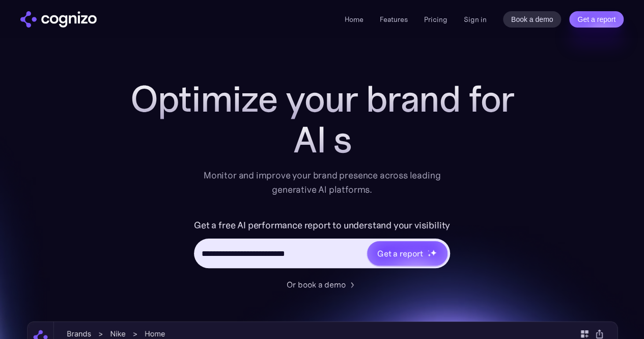  What do you see at coordinates (532, 19) in the screenshot?
I see `a: Book a demo` at bounding box center [532, 19].